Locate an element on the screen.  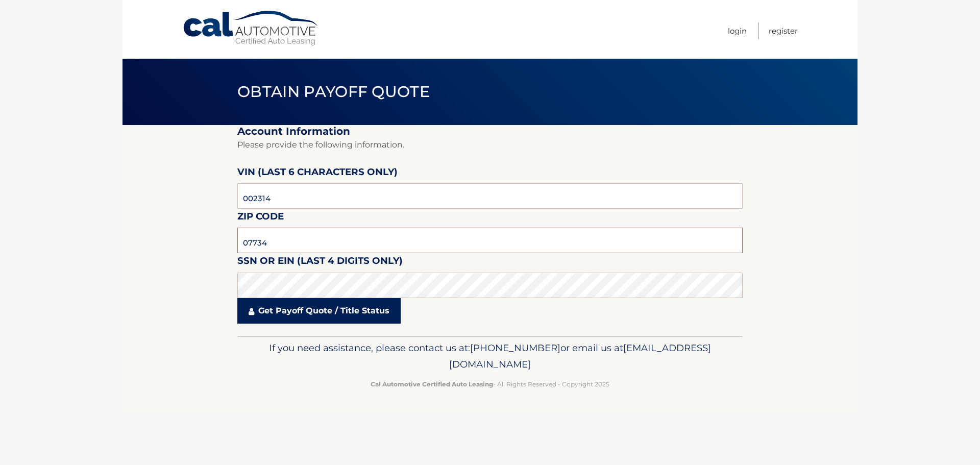
strong: Cal Automotive Certified Auto Leasing is located at coordinates (431, 384).